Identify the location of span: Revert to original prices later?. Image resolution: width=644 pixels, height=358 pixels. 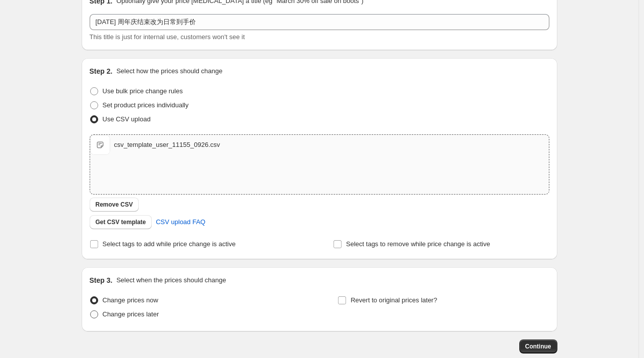
(393, 300).